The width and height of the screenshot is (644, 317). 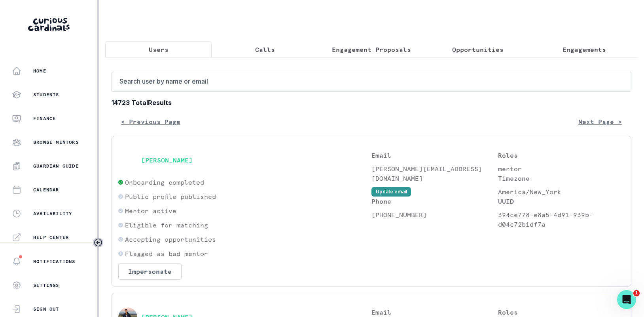 I want to click on p: UUID, so click(x=561, y=201).